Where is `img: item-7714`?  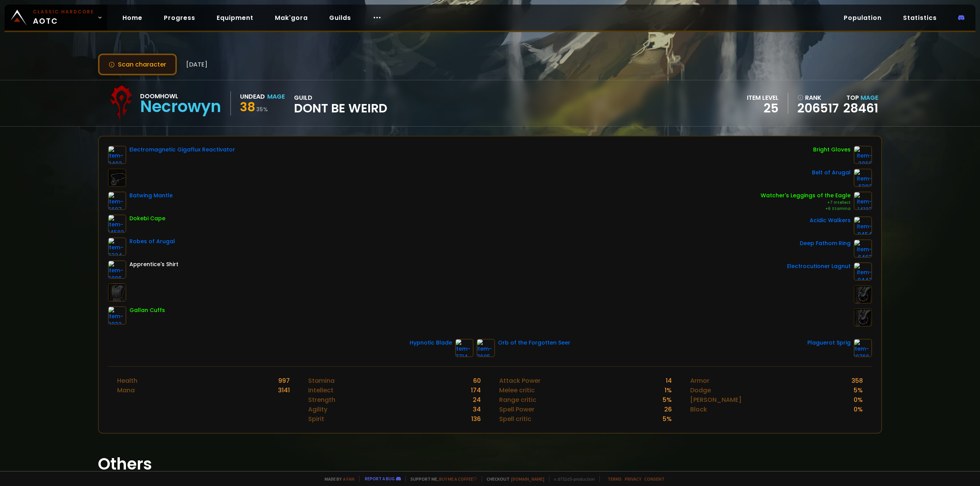 img: item-7714 is located at coordinates (464, 348).